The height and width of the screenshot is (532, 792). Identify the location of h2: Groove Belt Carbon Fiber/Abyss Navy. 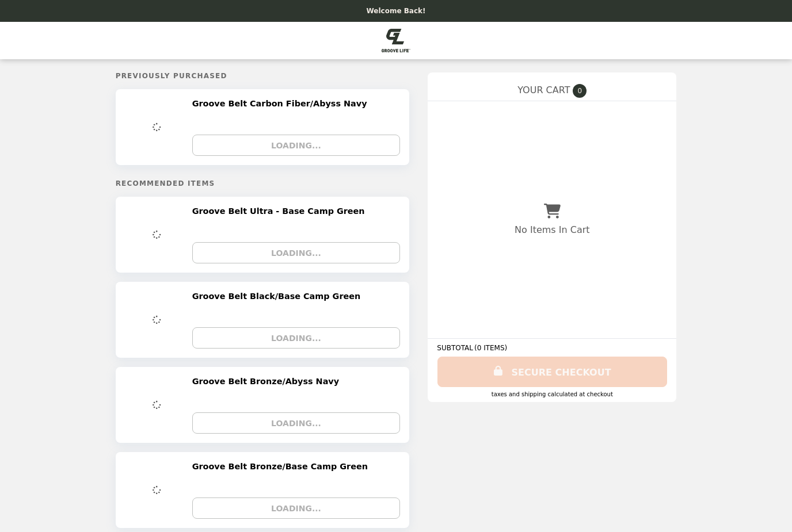
(282, 104).